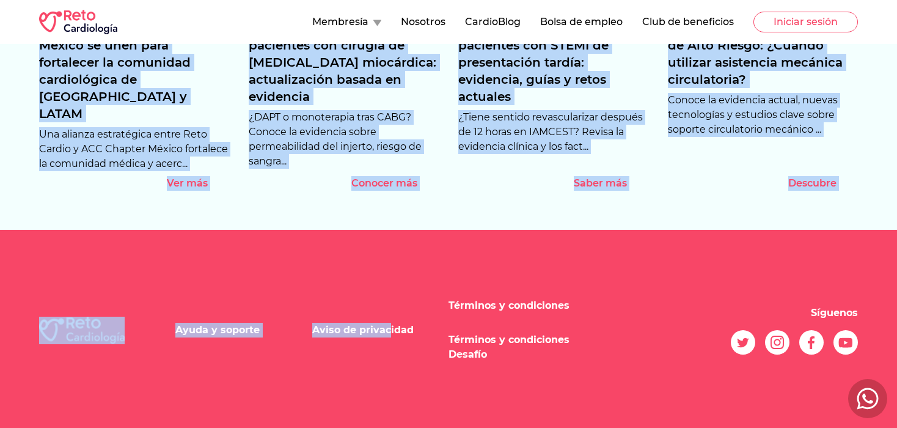 Image resolution: width=897 pixels, height=428 pixels. What do you see at coordinates (581, 22) in the screenshot?
I see `button: Bolsa de empleo` at bounding box center [581, 22].